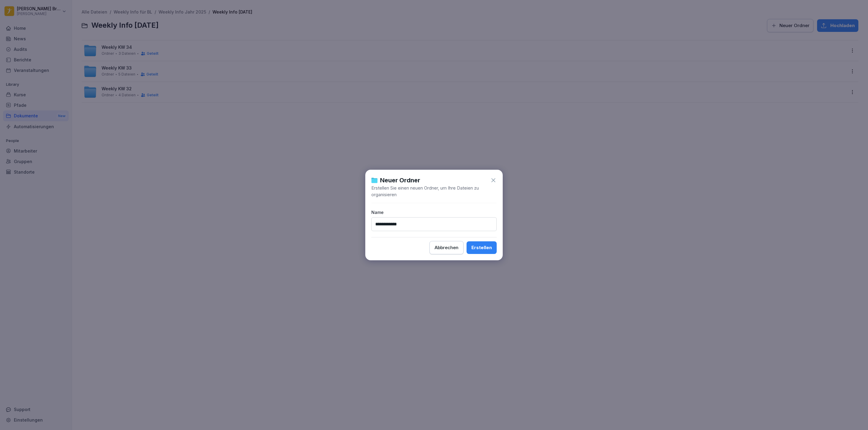 This screenshot has height=430, width=868. Describe the element at coordinates (446, 248) in the screenshot. I see `div: Abbrechen` at that location.